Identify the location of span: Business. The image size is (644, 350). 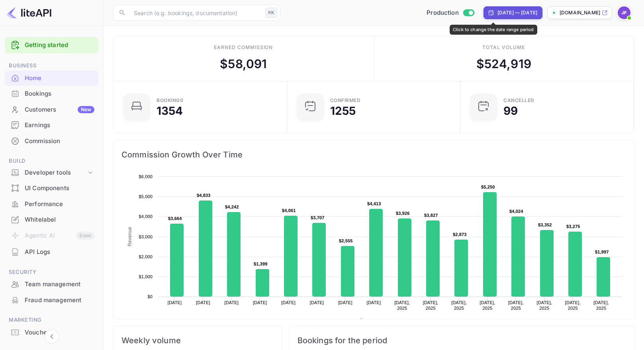
(52, 66).